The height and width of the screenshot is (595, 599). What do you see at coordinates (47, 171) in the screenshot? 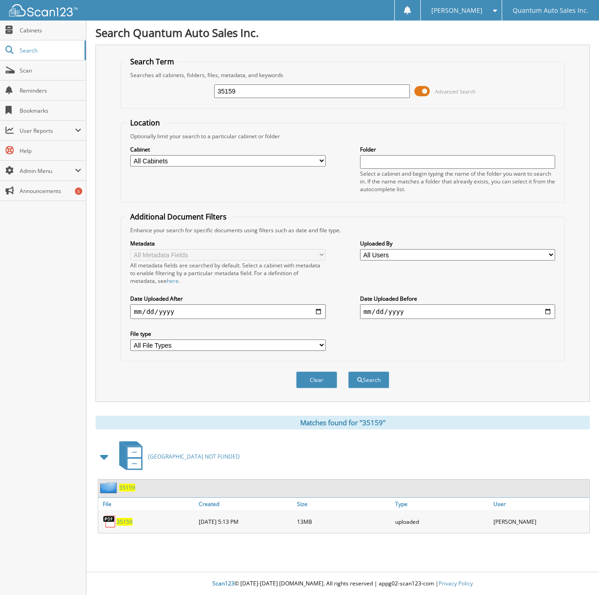
I see `span: Admin Menu` at bounding box center [47, 171].